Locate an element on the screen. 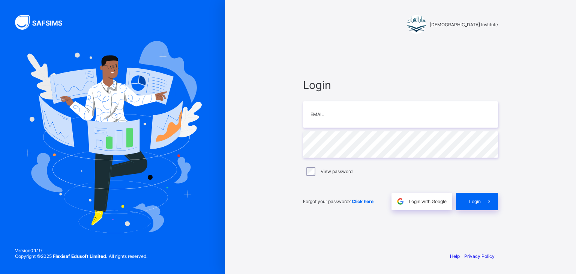  img: Hero Image is located at coordinates (112, 137).